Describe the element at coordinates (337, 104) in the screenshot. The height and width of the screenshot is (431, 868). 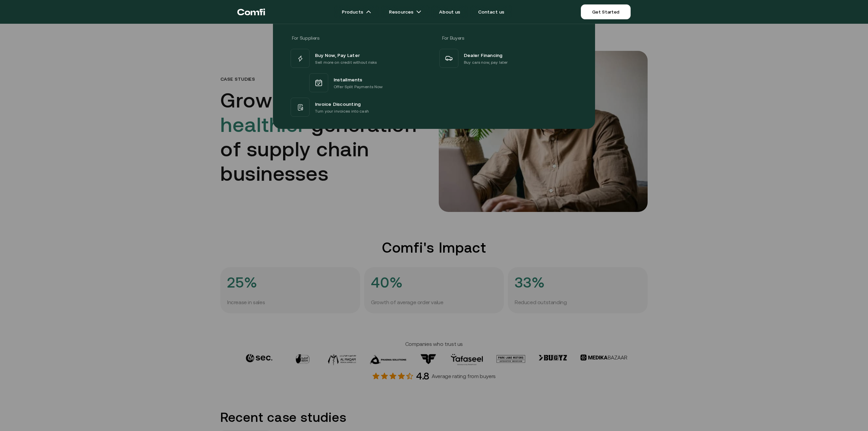
I see `span: Invoice Discounting` at that location.